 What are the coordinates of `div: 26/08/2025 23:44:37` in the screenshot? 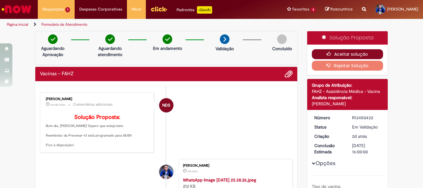 It's located at (366, 136).